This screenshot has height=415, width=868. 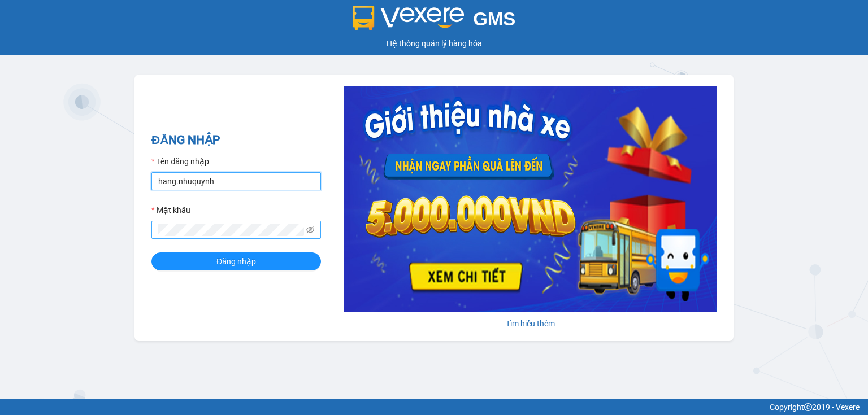 I want to click on div: Hệ thống quản lý hàng hóa, so click(x=434, y=44).